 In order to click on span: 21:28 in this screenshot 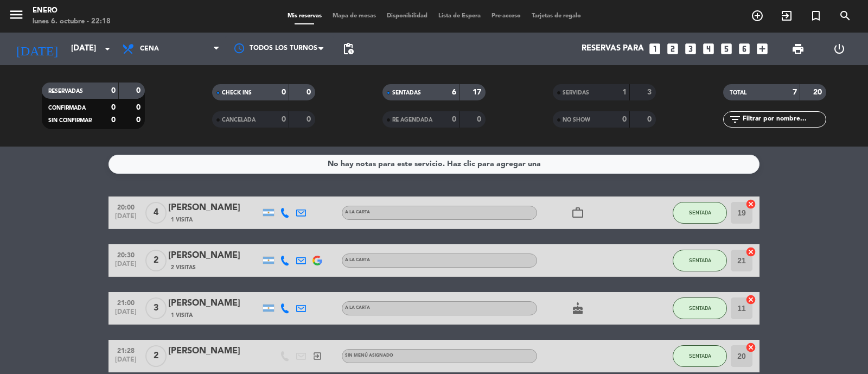, I will do `click(126, 349)`.